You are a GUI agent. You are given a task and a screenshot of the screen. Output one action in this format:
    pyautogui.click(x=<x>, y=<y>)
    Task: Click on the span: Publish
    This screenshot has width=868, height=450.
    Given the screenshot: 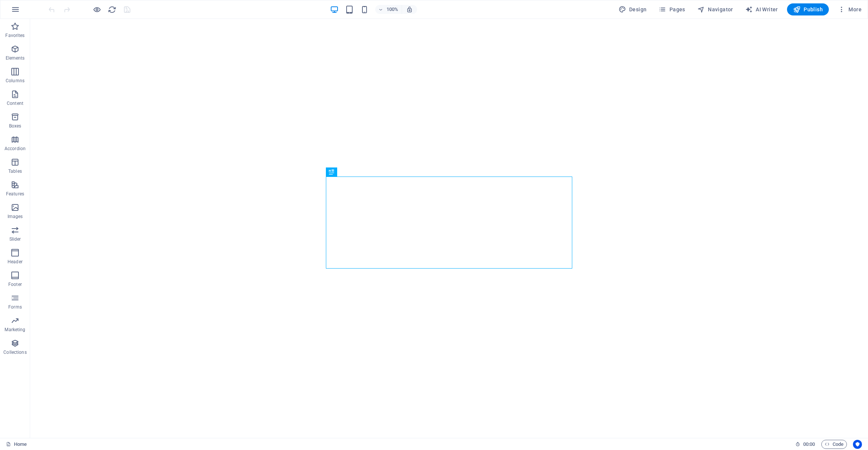 What is the action you would take?
    pyautogui.click(x=808, y=10)
    